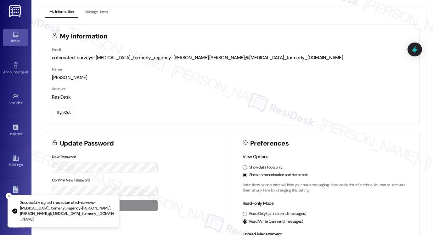 The width and height of the screenshot is (433, 235). Describe the element at coordinates (57, 69) in the screenshot. I see `label: Name` at that location.